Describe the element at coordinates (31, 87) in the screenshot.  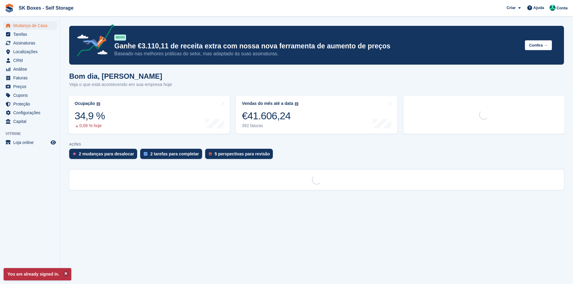
I see `span: Preços` at that location.